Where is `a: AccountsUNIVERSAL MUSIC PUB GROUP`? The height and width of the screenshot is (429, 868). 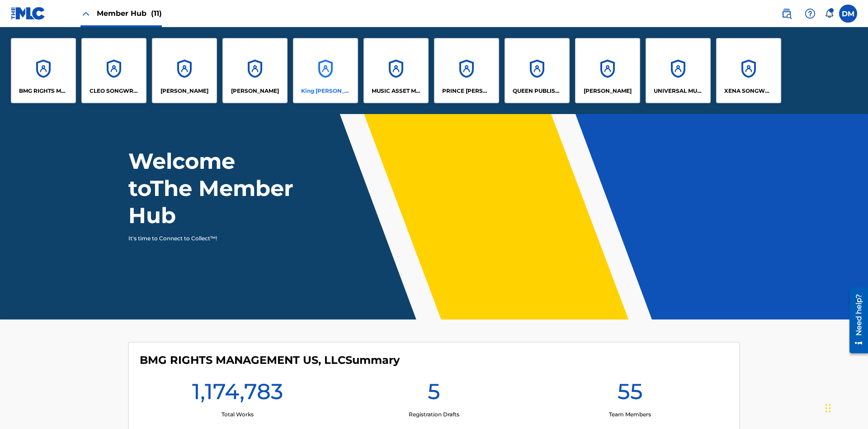 a: AccountsUNIVERSAL MUSIC PUB GROUP is located at coordinates (678, 70).